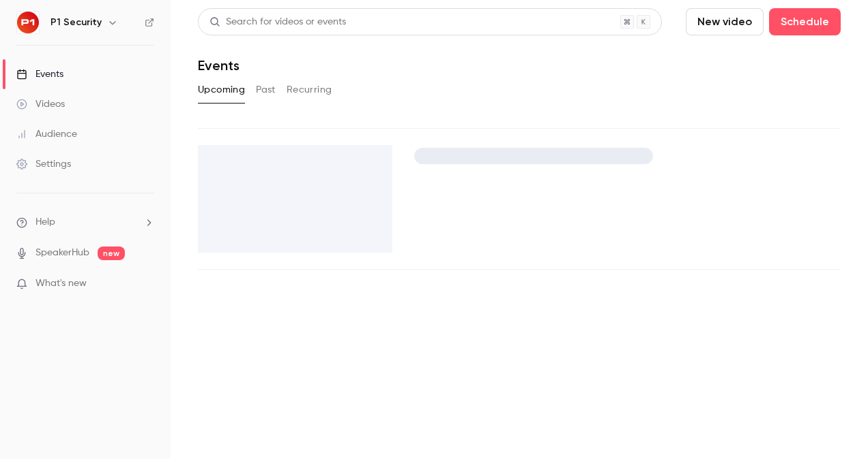 The width and height of the screenshot is (868, 459). I want to click on button: Upcoming, so click(221, 90).